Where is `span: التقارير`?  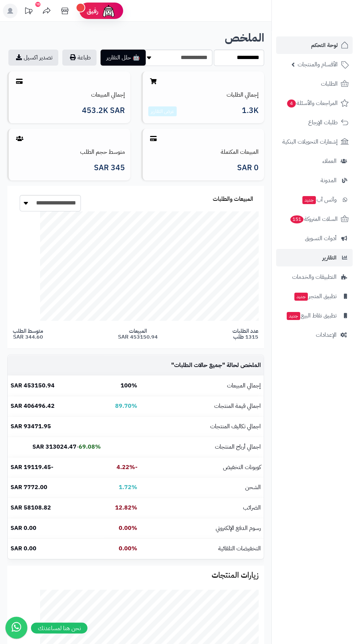 span: التقارير is located at coordinates (329, 258).